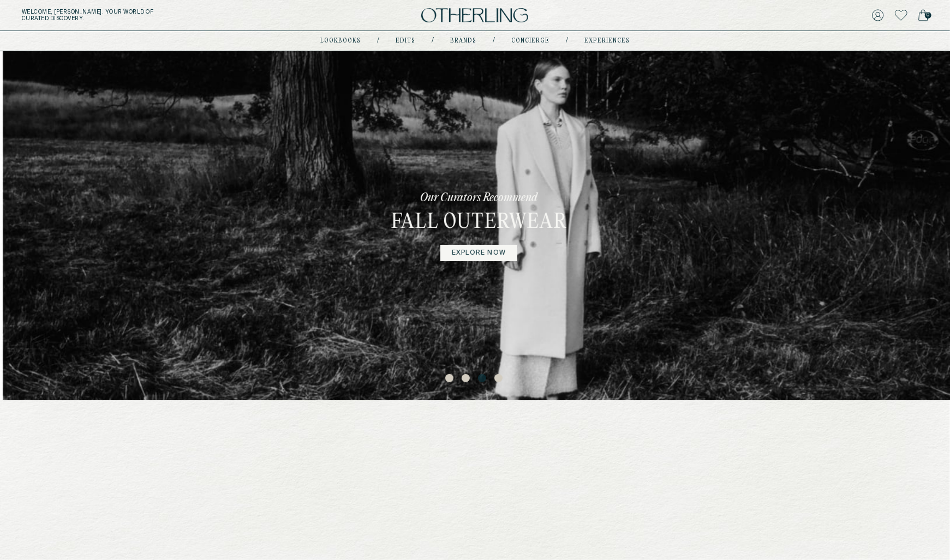 The width and height of the screenshot is (950, 560). Describe the element at coordinates (479, 223) in the screenshot. I see `h3: Fall Outerwear` at that location.